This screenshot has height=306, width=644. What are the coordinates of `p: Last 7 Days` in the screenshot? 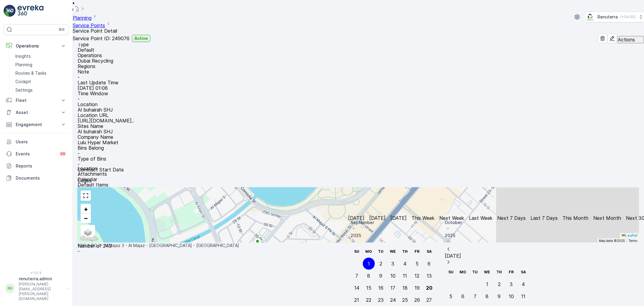 It's located at (544, 218).